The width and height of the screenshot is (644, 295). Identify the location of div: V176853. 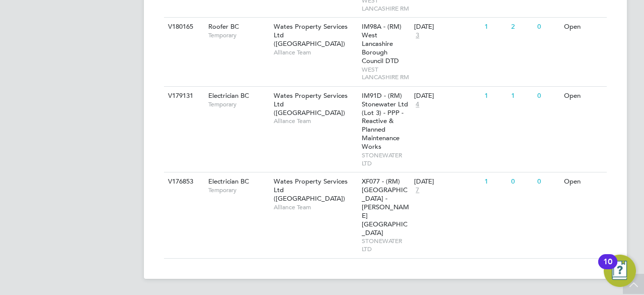
(183, 181).